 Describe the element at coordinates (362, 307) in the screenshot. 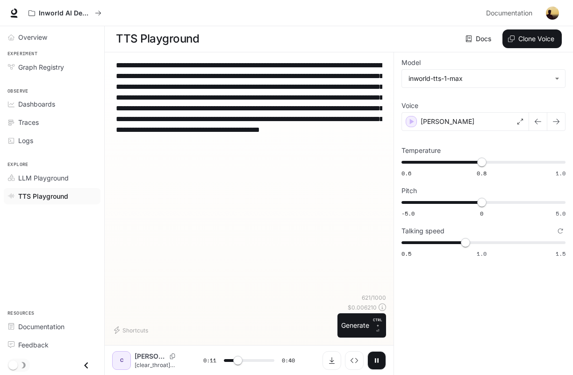

I see `p: $ 0.006210` at that location.